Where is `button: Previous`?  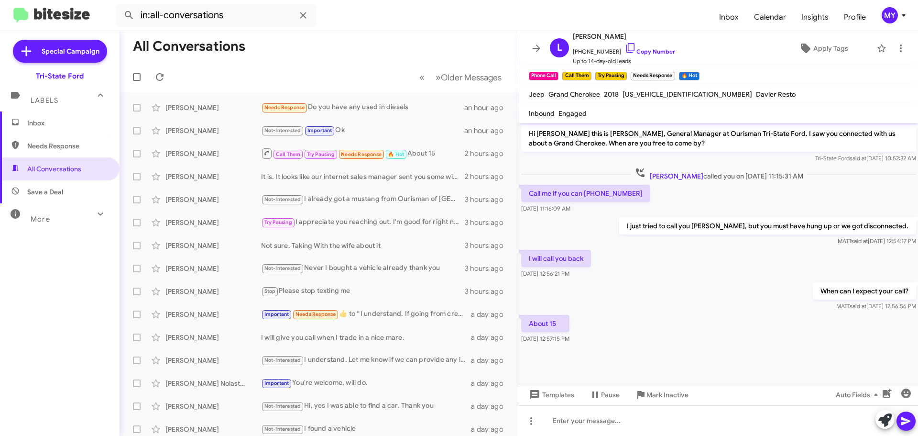
button: Previous is located at coordinates (422, 77).